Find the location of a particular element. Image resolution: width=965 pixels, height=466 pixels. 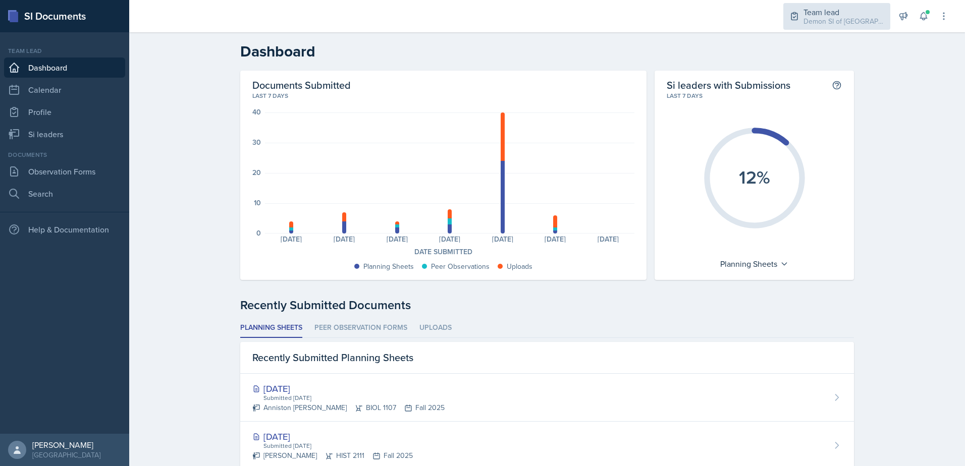

div: Recently Submitted Planning Sheets is located at coordinates (547, 358).